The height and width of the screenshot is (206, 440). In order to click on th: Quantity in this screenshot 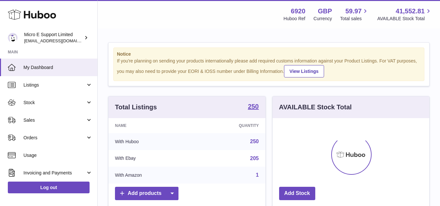, I will do `click(230, 126)`.